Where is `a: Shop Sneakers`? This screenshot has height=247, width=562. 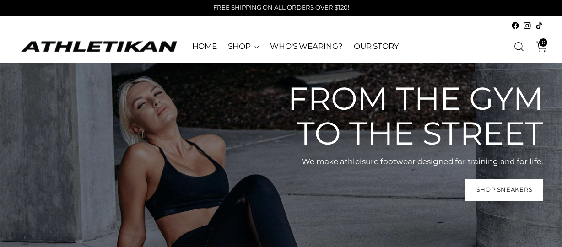
a: Shop Sneakers is located at coordinates (505, 190).